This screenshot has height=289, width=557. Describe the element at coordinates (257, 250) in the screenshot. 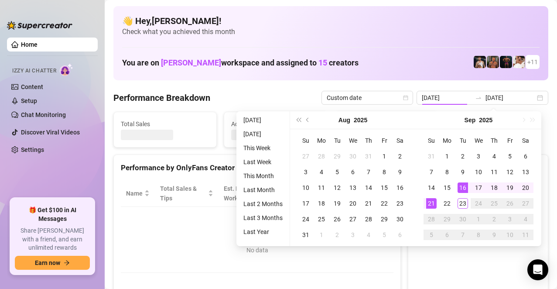

I see `div: No data` at that location.